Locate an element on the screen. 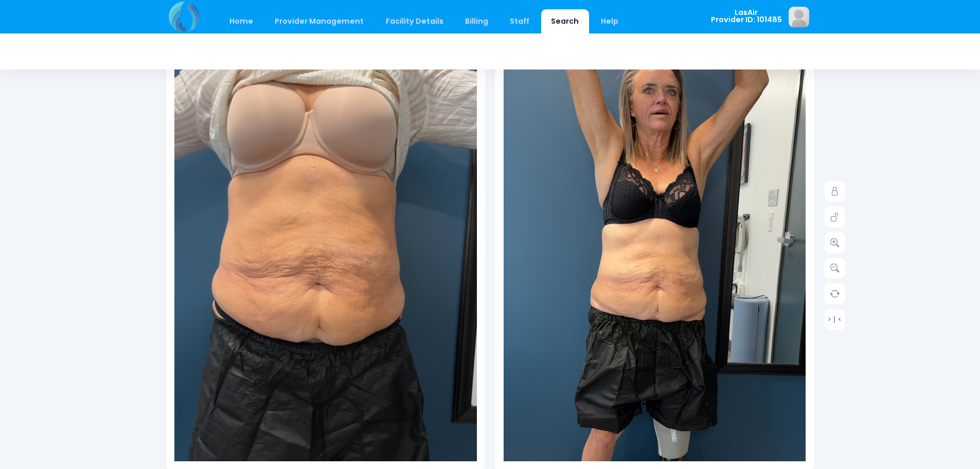 Image resolution: width=980 pixels, height=469 pixels. a: Provider Management is located at coordinates (320, 21).